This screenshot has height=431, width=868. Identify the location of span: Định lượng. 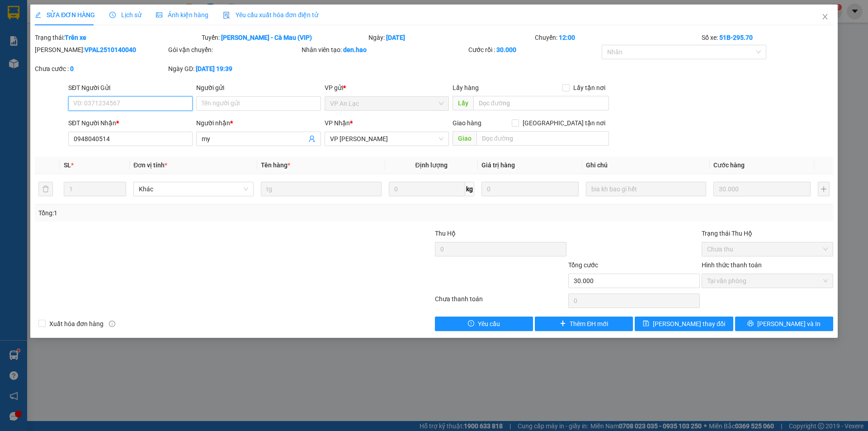
(431, 165).